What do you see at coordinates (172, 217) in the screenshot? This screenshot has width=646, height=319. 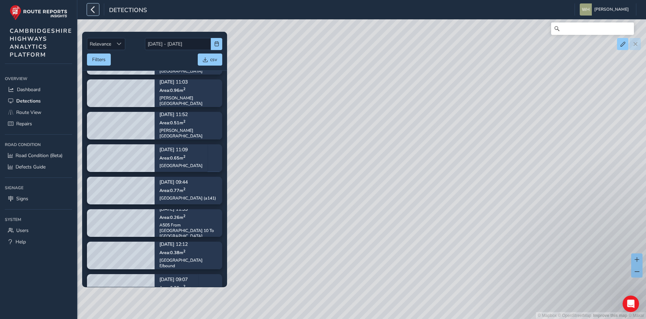 I see `span: Area: 0.26 m` at bounding box center [172, 217].